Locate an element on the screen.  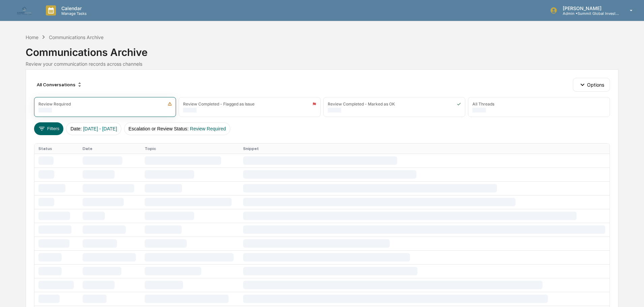
p: Admin • Summit Global Investments is located at coordinates (588, 14).